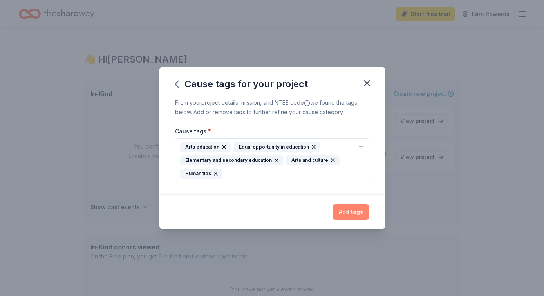  Describe the element at coordinates (205, 147) in the screenshot. I see `div: Arts education` at that location.